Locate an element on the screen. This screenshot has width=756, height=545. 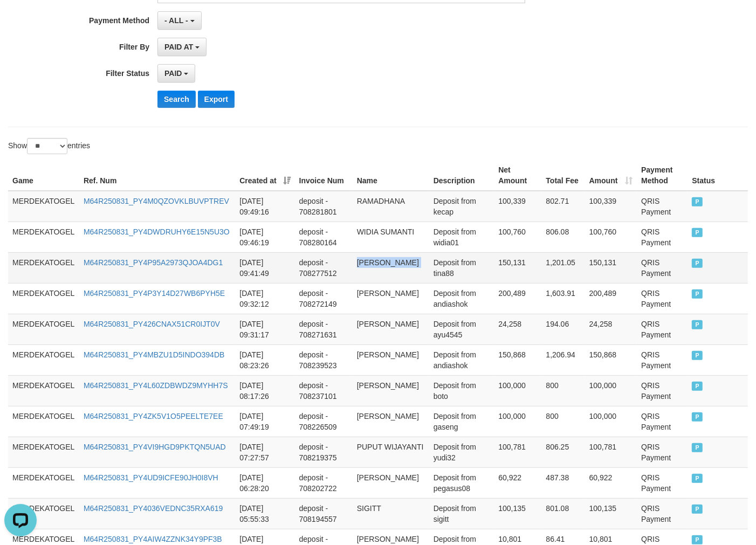
a: M64R250831_PY4P95A2973QJOA4DG1 is located at coordinates (153, 262).